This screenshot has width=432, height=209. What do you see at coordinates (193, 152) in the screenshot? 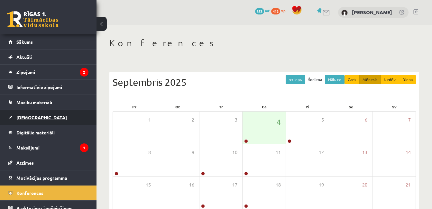
I see `span: 9` at bounding box center [193, 152].